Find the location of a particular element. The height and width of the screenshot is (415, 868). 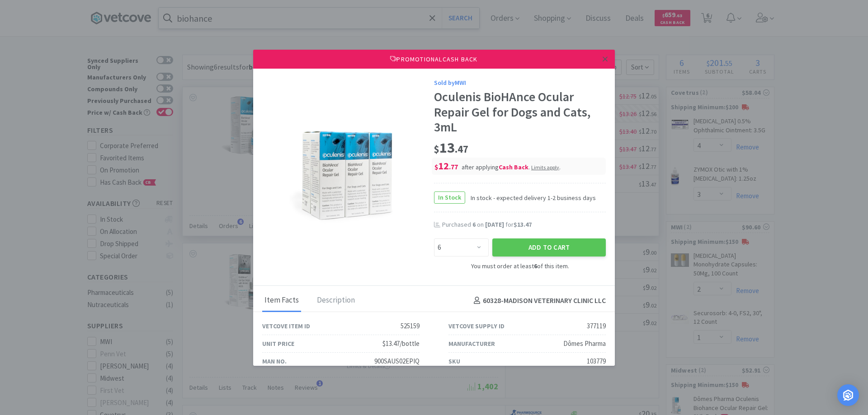

span: . 47 is located at coordinates (461, 149).